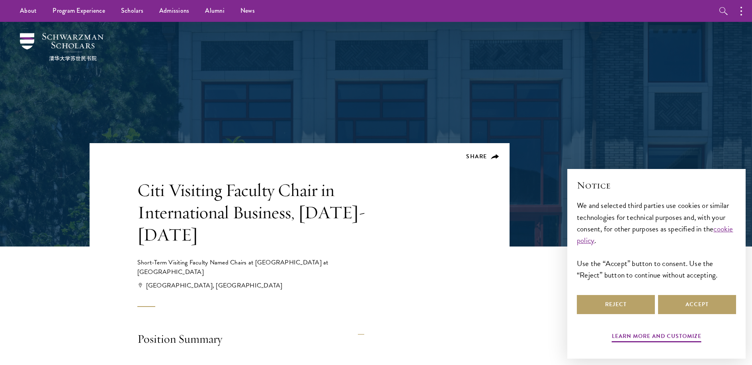 The width and height of the screenshot is (752, 365). I want to click on button: Share, so click(482, 157).